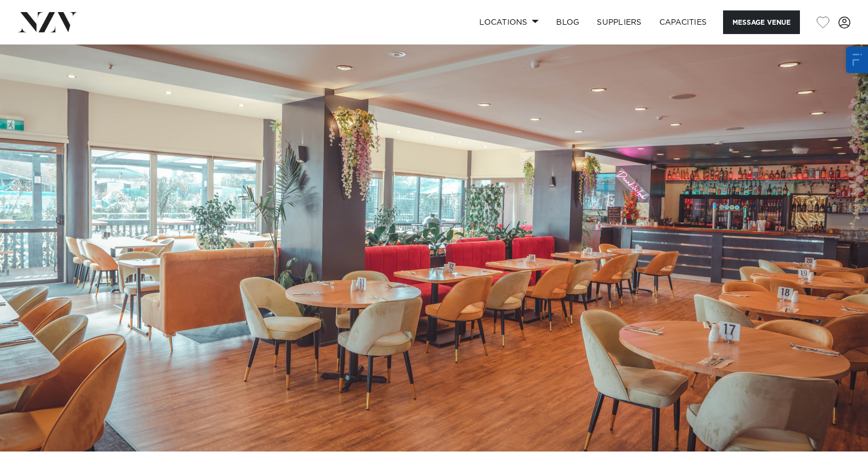  What do you see at coordinates (619, 22) in the screenshot?
I see `a: SUPPLIERS` at bounding box center [619, 22].